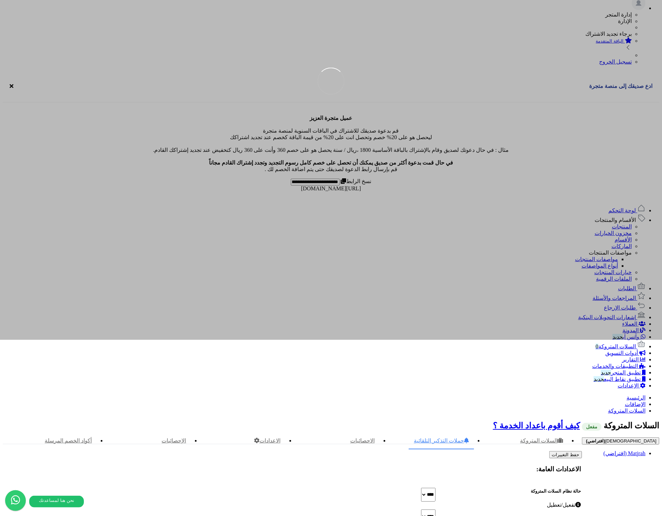 The height and width of the screenshot is (516, 662). Describe the element at coordinates (267, 441) in the screenshot. I see `a: الاعدادات` at that location.